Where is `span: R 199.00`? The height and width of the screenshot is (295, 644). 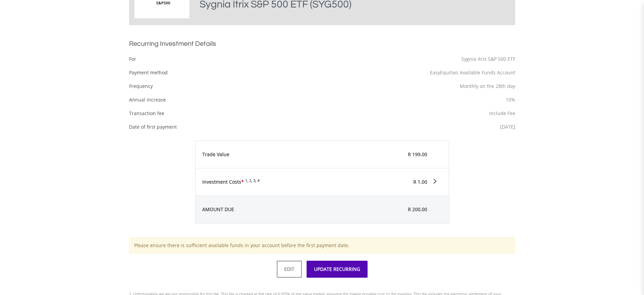
span: R 199.00 is located at coordinates (417, 154).